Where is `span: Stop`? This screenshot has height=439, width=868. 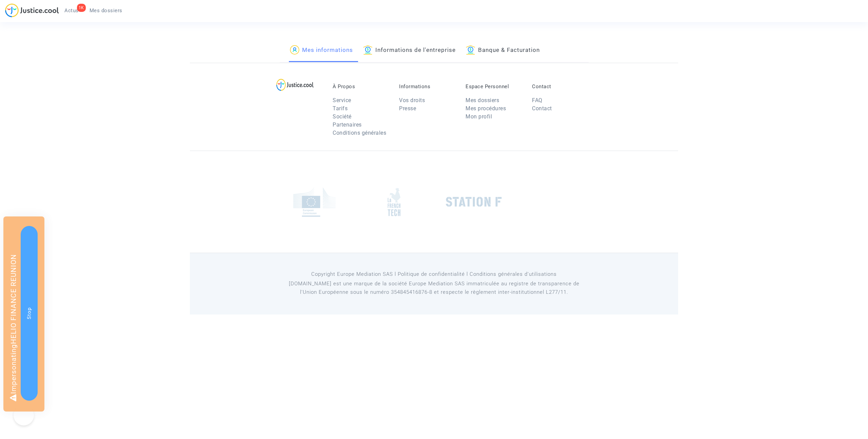 span: Stop is located at coordinates (29, 314).